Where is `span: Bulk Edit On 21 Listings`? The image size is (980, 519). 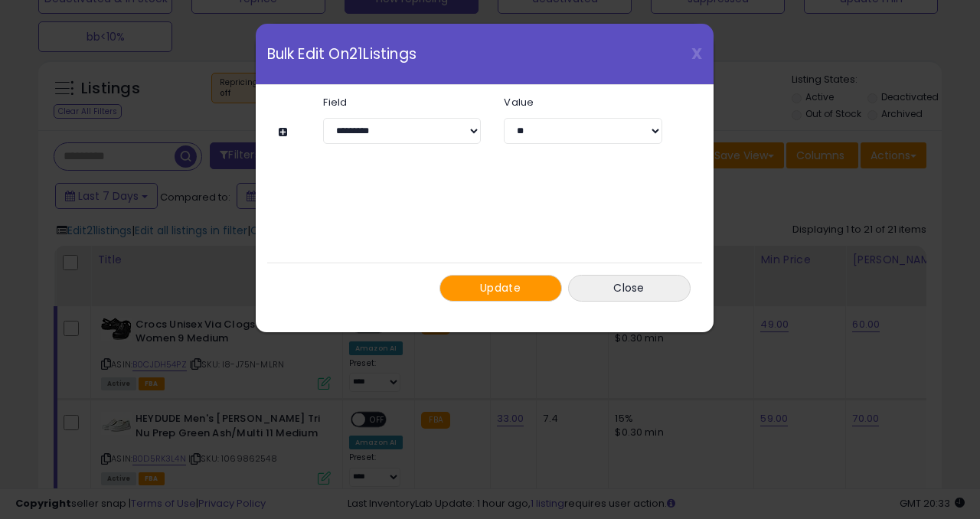
span: Bulk Edit On 21 Listings is located at coordinates (341, 54).